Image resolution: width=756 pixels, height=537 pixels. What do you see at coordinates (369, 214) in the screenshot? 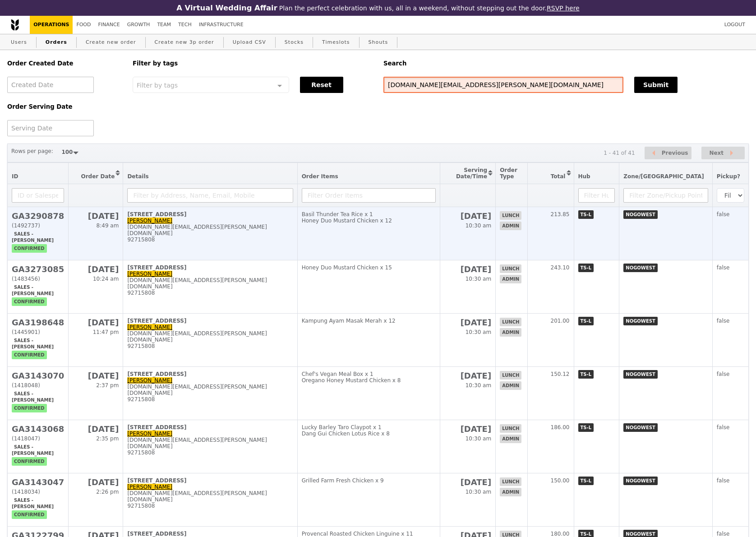
I see `div: Basil Thunder Tea Rice x 1` at bounding box center [369, 214].